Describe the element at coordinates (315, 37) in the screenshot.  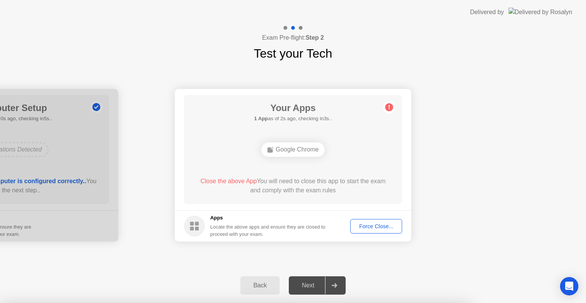
I see `b: Step 2` at that location.